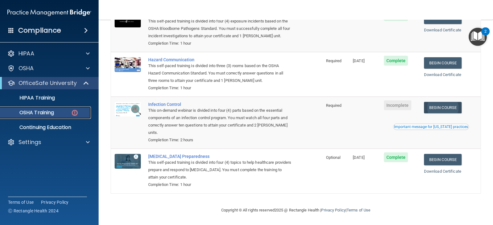 The image size is (493, 225). I want to click on div: This self-paced training is divided into four (4) exposure incidents based on the OSHA Bloodborne..., so click(219, 29).